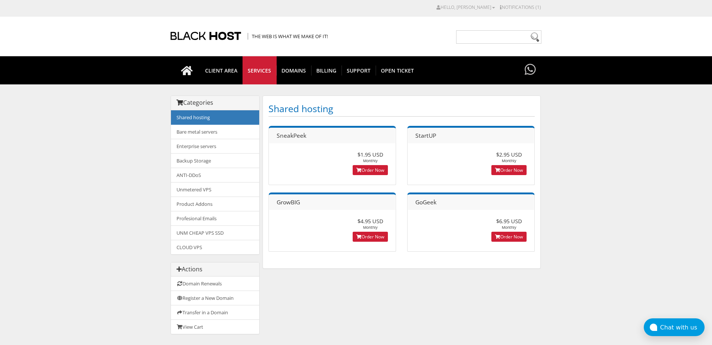 This screenshot has height=345, width=712. What do you see at coordinates (215, 219) in the screenshot?
I see `a: Profesional Emails` at bounding box center [215, 219].